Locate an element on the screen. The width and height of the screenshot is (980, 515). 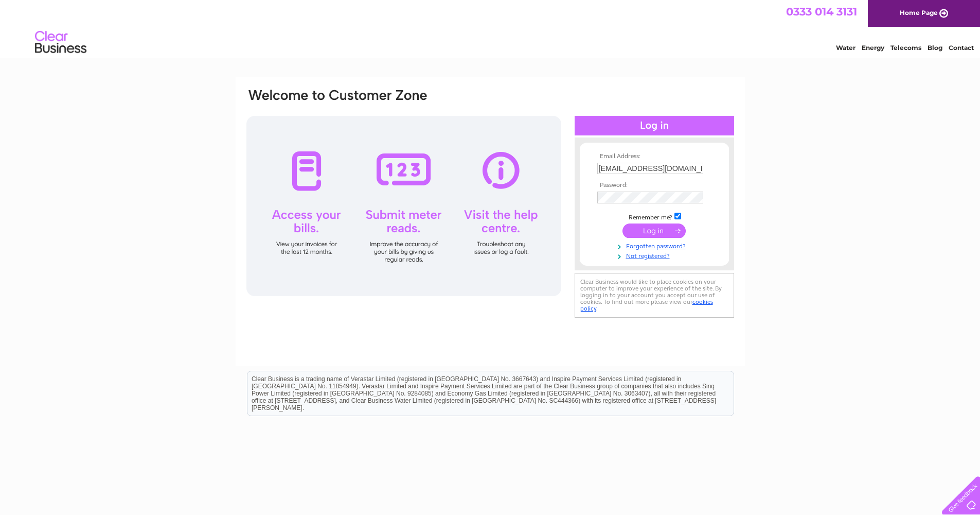
a: Blog is located at coordinates (934, 47).